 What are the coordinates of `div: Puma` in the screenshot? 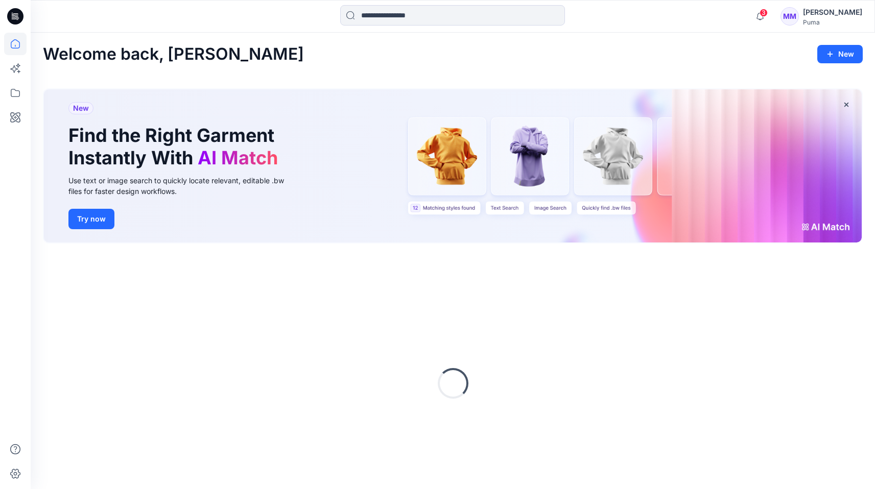 It's located at (833, 22).